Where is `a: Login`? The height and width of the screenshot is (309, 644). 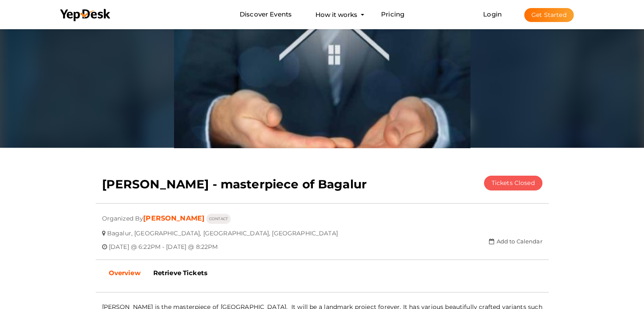
a: Login is located at coordinates (492, 14).